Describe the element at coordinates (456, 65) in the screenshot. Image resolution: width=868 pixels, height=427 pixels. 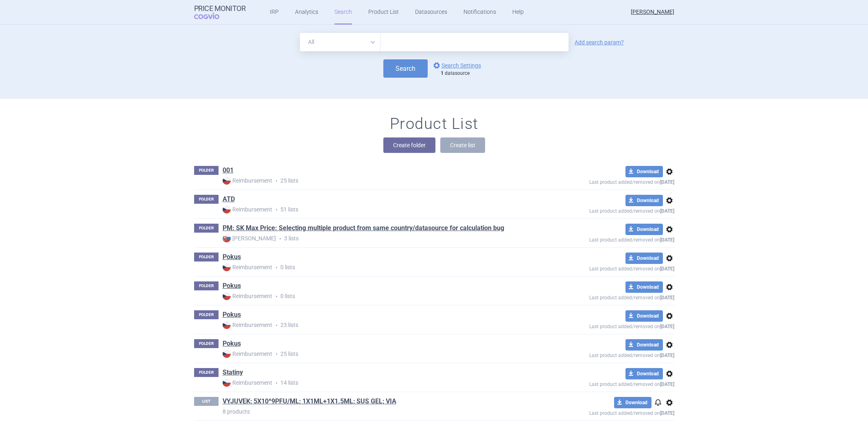
I see `a: Search Settings` at that location.